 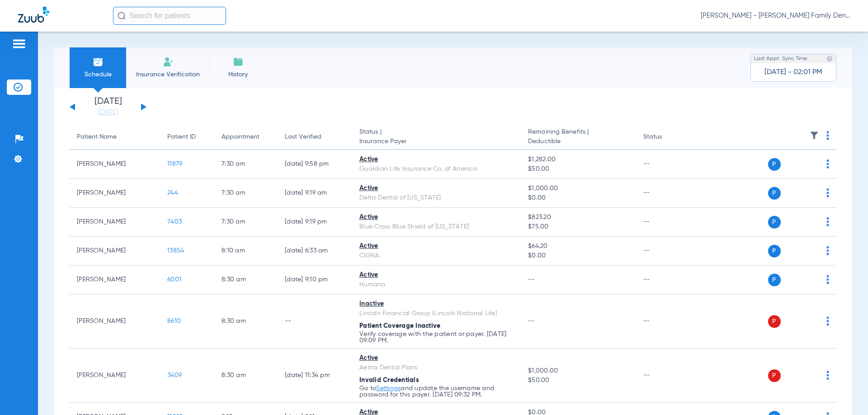 What do you see at coordinates (814, 136) in the screenshot?
I see `img: filter.svg` at bounding box center [814, 136].